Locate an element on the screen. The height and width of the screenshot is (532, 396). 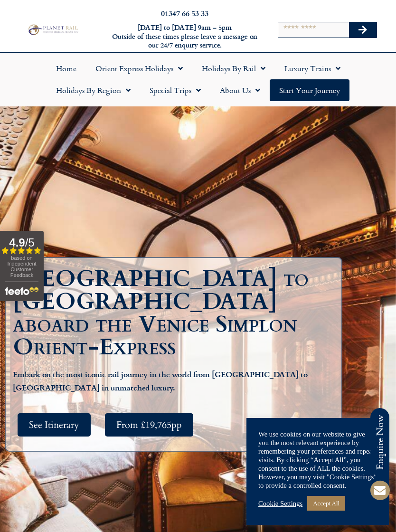
a: Cookie Settings is located at coordinates (280, 503).